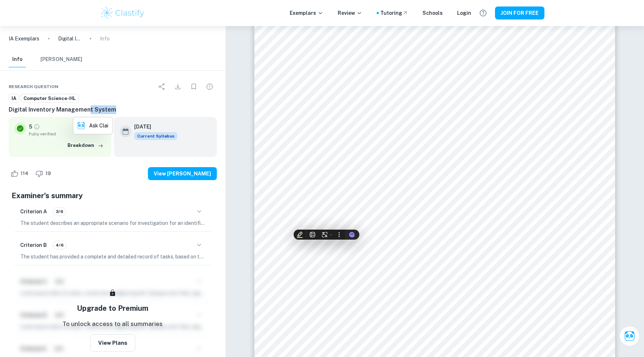 The width and height of the screenshot is (644, 357). Describe the element at coordinates (14, 98) in the screenshot. I see `a: IA` at that location.